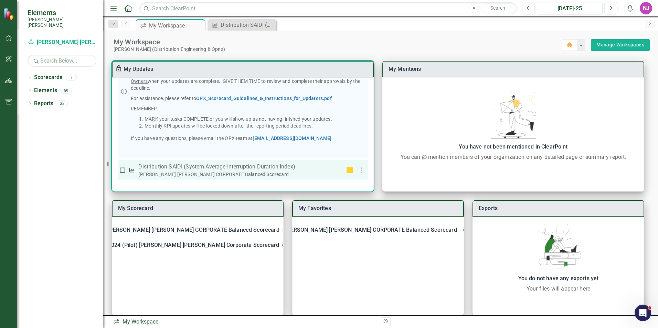 This screenshot has width=658, height=328. I want to click on div: 69, so click(66, 90).